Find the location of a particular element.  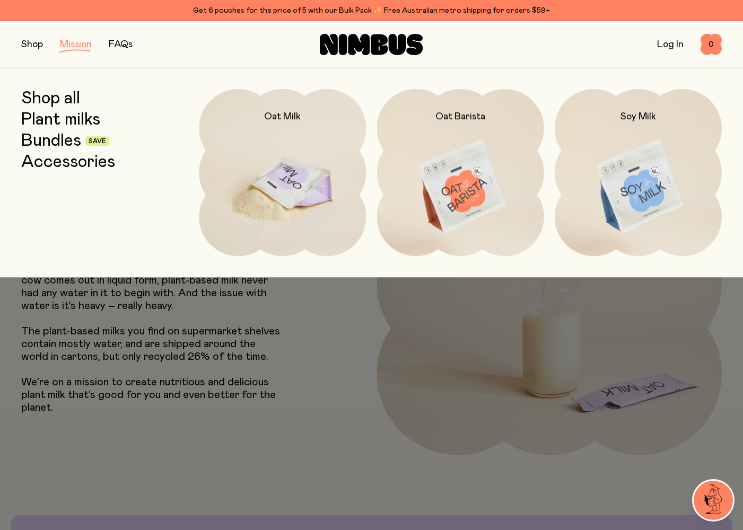

a: Plant milks is located at coordinates (60, 120).